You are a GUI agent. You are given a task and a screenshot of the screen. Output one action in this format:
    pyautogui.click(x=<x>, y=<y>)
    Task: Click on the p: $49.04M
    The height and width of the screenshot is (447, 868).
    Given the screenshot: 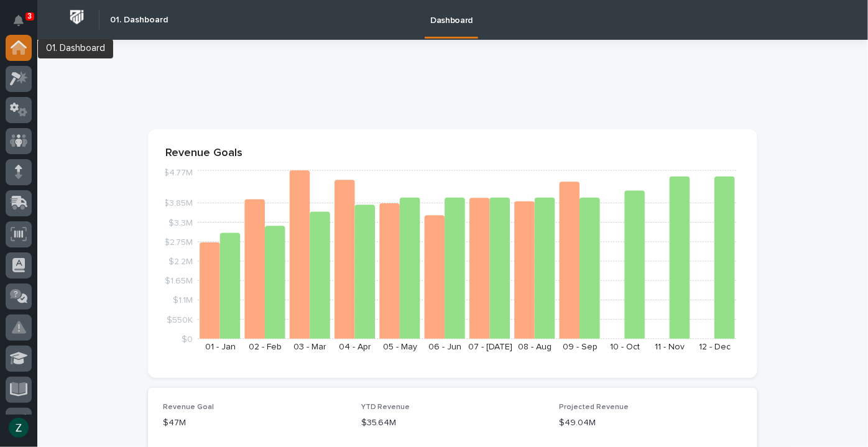 What is the action you would take?
    pyautogui.click(x=650, y=424)
    